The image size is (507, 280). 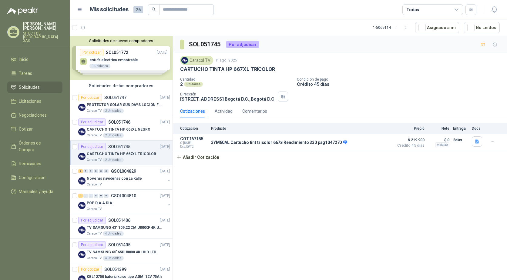 What do you see at coordinates (121, 86) in the screenshot?
I see `div: Solicitudes de tus compradores` at bounding box center [121, 86].